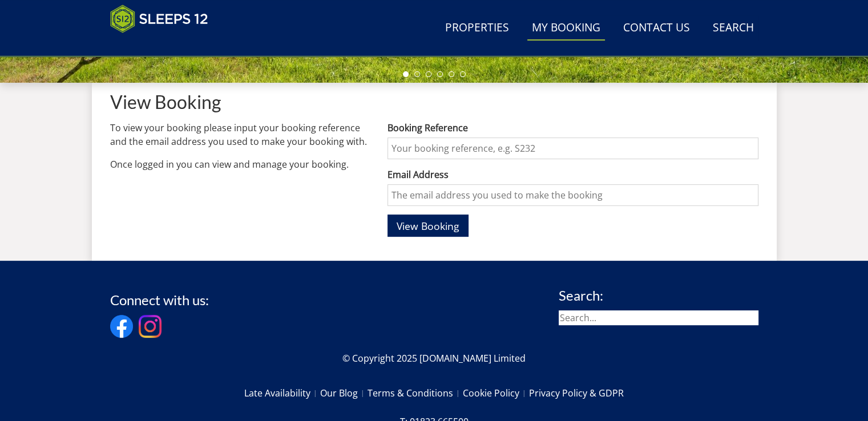 The height and width of the screenshot is (421, 868). Describe the element at coordinates (344, 393) in the screenshot. I see `a: Our Blog` at that location.